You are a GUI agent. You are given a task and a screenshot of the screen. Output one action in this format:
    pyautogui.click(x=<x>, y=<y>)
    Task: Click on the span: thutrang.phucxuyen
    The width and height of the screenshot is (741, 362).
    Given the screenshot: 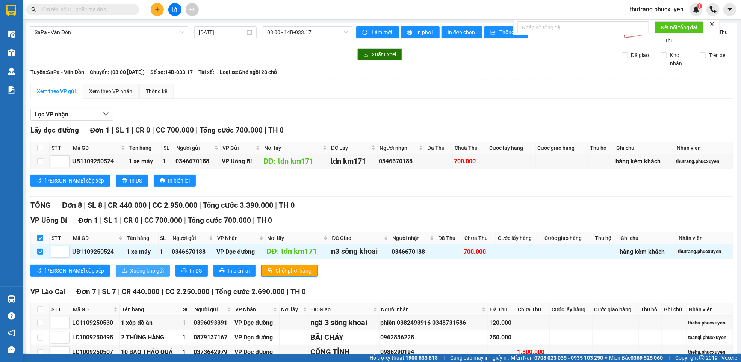 What is the action you would take?
    pyautogui.click(x=656, y=9)
    